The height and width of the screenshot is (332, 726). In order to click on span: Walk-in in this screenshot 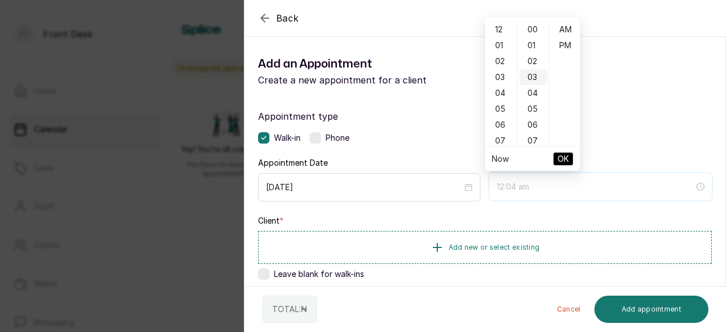, I will do `click(287, 138)`.